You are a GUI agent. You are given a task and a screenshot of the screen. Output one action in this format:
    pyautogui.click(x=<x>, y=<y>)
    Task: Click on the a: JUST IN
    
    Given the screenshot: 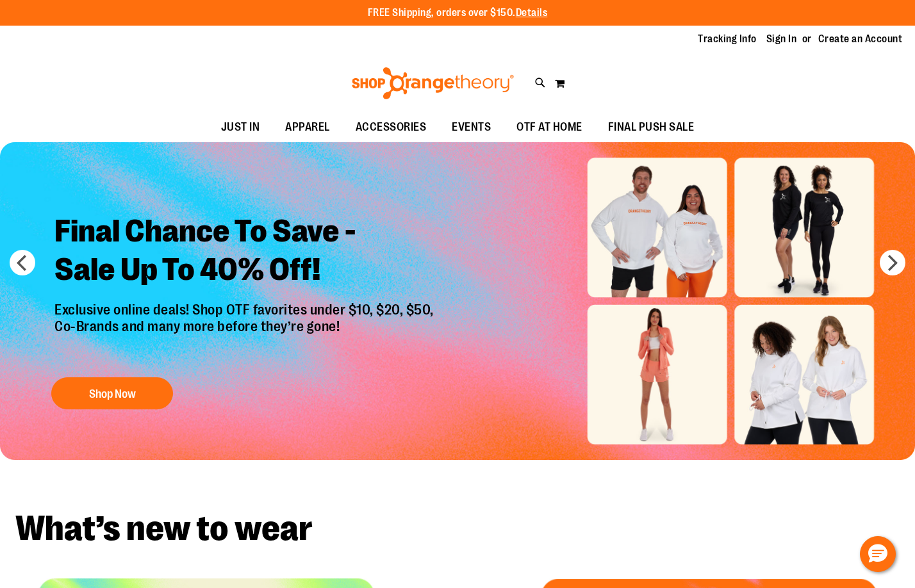 What is the action you would take?
    pyautogui.click(x=240, y=127)
    